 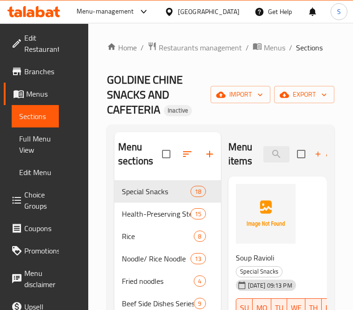 I want to click on div: Menu-management, so click(x=105, y=12).